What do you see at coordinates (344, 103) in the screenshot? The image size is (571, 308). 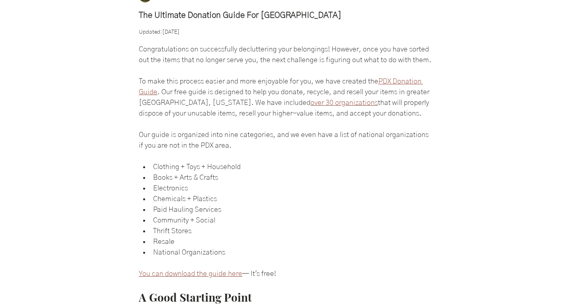 I see `span: over 30 organizations` at bounding box center [344, 103].